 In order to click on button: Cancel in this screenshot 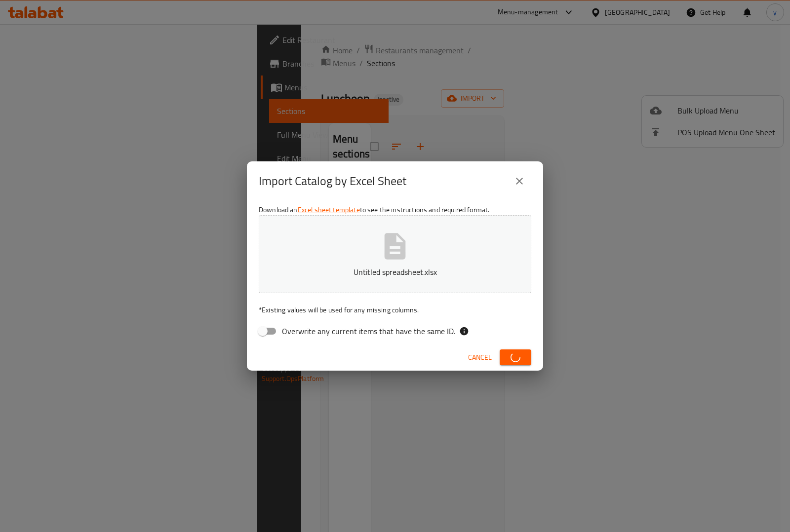, I will do `click(480, 357)`.